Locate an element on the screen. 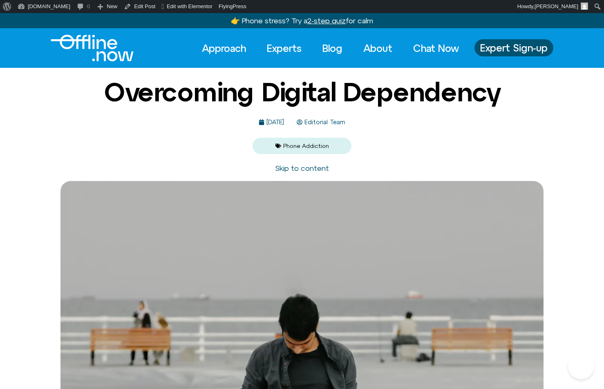 The image size is (604, 389). span: Editorial Team is located at coordinates (324, 122).